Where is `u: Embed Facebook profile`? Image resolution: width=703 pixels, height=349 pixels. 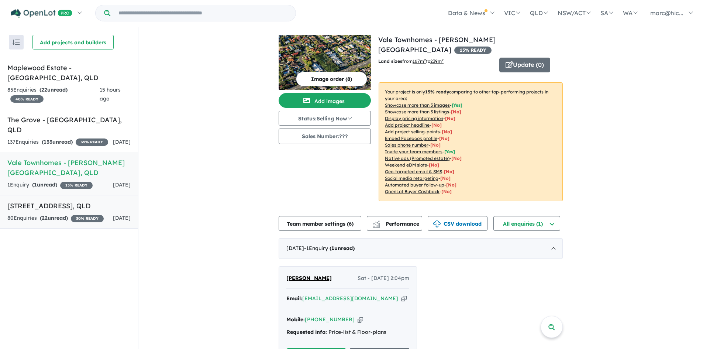
u: Embed Facebook profile is located at coordinates (411, 138).